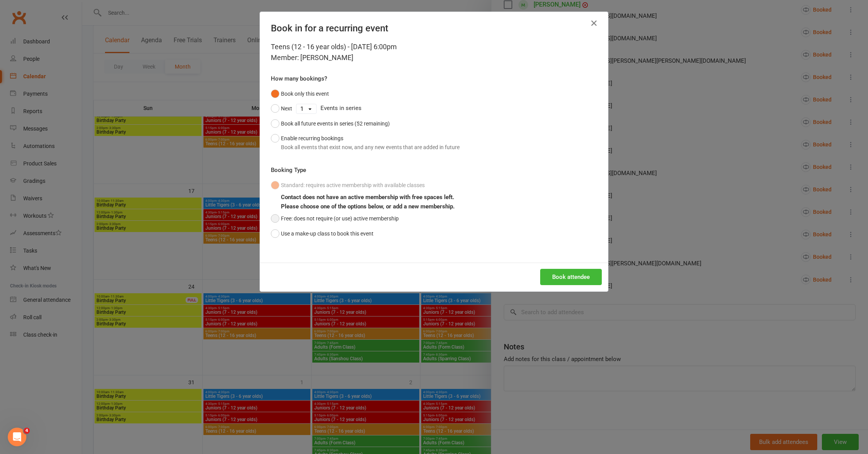 This screenshot has height=454, width=868. What do you see at coordinates (299, 79) in the screenshot?
I see `label: How many bookings?` at bounding box center [299, 79].